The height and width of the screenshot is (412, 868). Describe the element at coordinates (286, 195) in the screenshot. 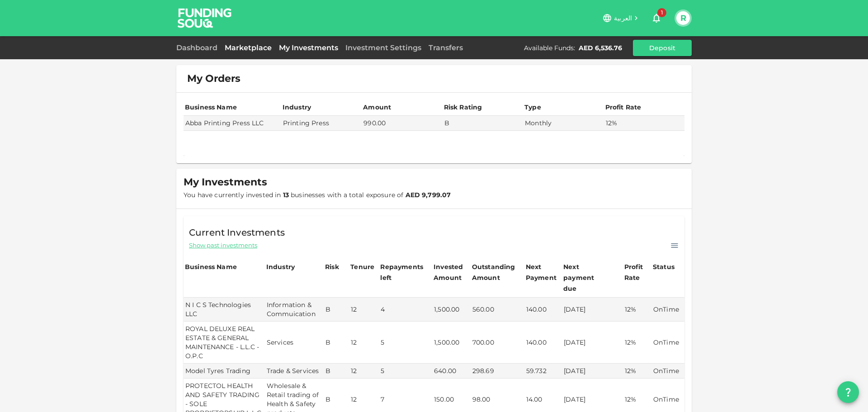

I see `strong: 13` at that location.